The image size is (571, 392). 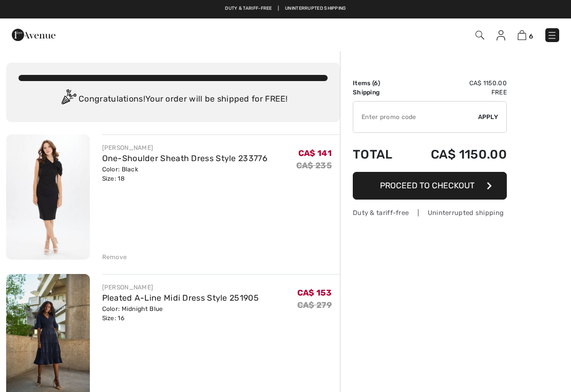 What do you see at coordinates (525, 35) in the screenshot?
I see `a: 6` at bounding box center [525, 35].